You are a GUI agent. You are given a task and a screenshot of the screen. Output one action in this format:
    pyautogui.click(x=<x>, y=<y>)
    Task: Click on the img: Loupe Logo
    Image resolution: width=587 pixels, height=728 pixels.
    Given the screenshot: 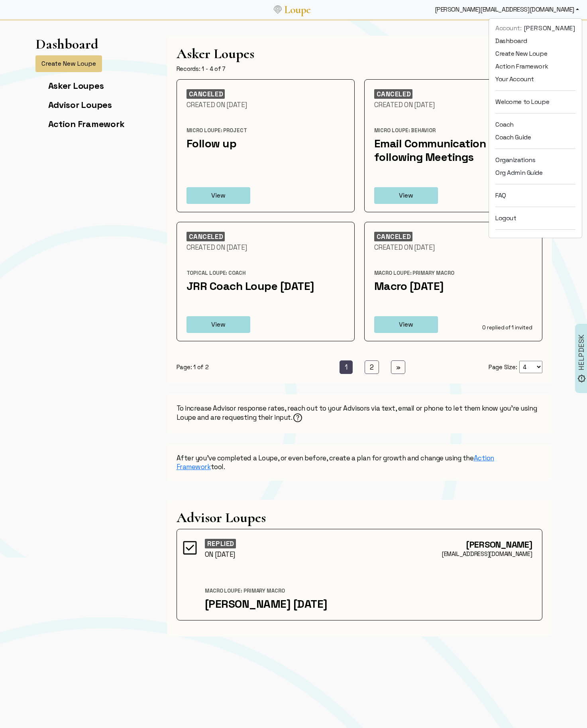 What is the action you would take?
    pyautogui.click(x=278, y=10)
    